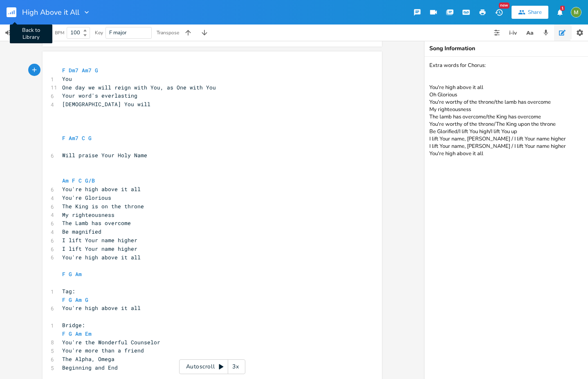 The width and height of the screenshot is (588, 379). I want to click on span: Bridge:, so click(73, 325).